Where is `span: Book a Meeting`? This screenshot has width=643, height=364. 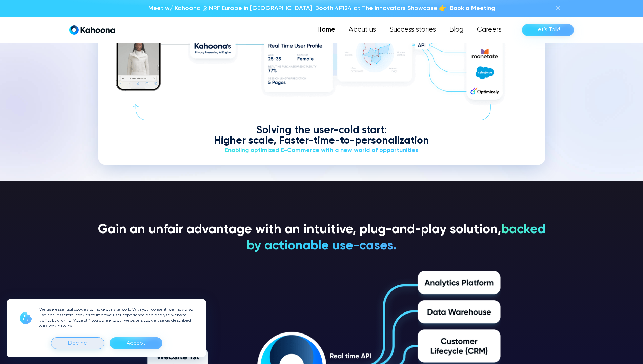 span: Book a Meeting is located at coordinates (472, 9).